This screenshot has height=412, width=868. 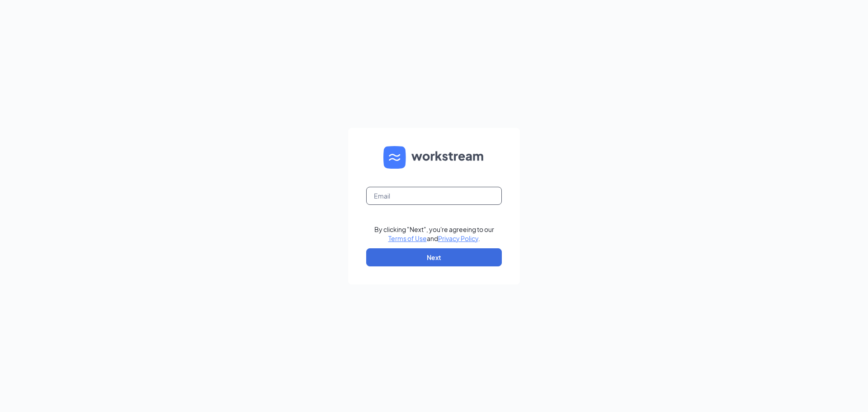 I want to click on input: Email, so click(x=434, y=196).